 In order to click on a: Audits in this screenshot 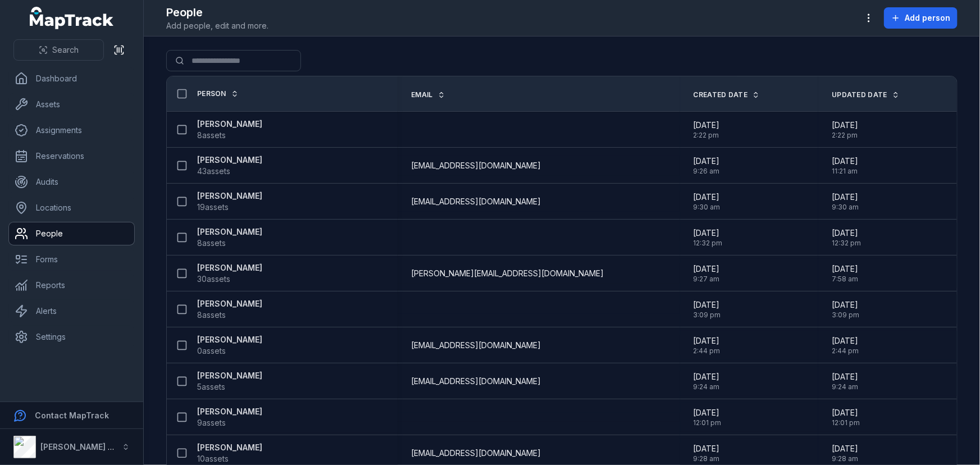, I will do `click(72, 182)`.